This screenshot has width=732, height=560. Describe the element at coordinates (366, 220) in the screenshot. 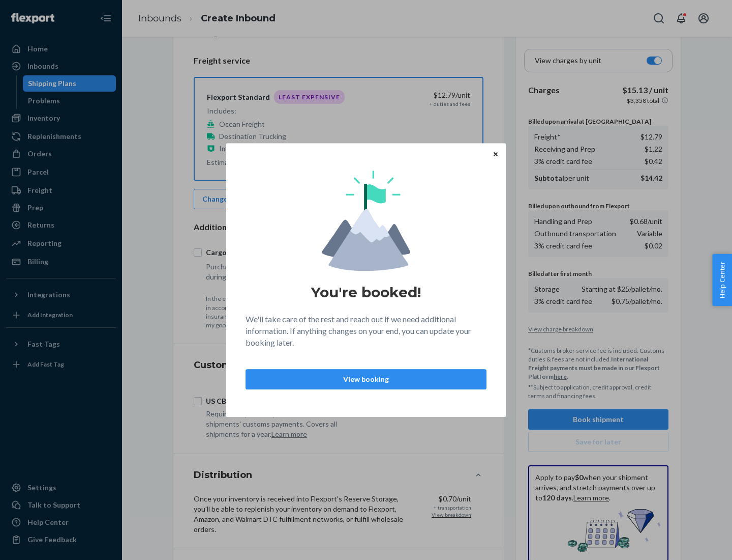

I see `img: svg+xml,%3Csvg%20viewBox%3D%220%200%20174%20197%22%20fill%3D%22none%22%20xmlns%3D%22http%3A%2F%2F...` at that location.